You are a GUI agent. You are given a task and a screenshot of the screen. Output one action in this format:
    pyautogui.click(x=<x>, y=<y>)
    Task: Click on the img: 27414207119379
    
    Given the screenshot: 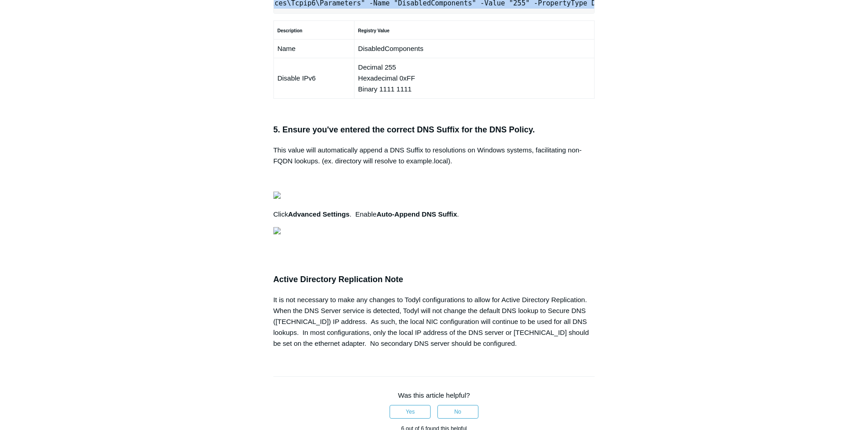 What is the action you would take?
    pyautogui.click(x=277, y=196)
    